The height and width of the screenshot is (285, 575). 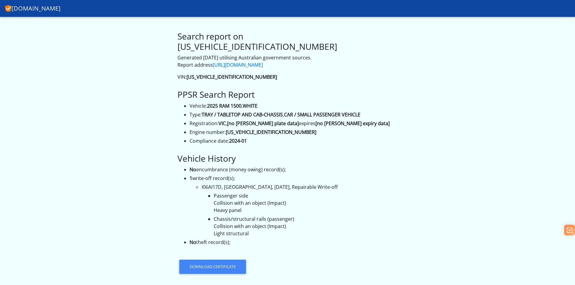 What do you see at coordinates (242, 115) in the screenshot?
I see `strong: TRAY / TABLETOP AND CAB-CHASSIS` at bounding box center [242, 115].